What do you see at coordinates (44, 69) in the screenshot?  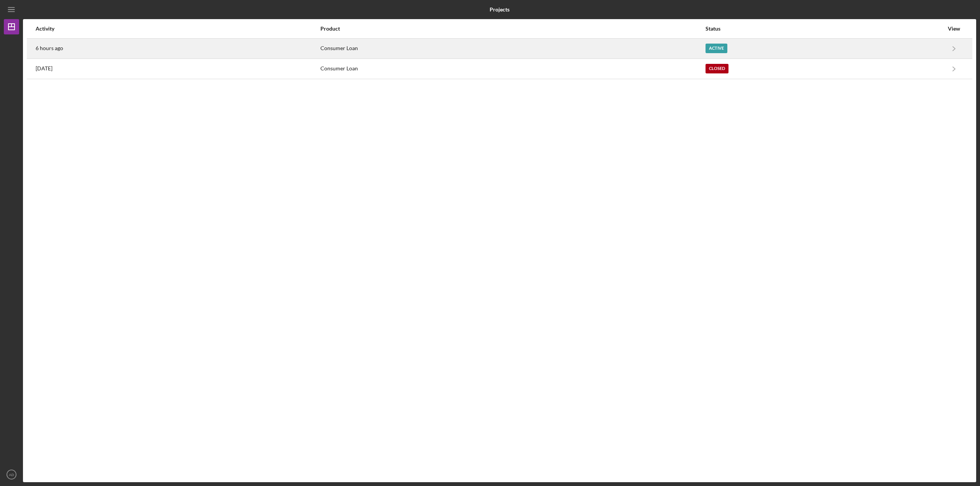 I see `time: 2024-10-23 15:40` at bounding box center [44, 69].